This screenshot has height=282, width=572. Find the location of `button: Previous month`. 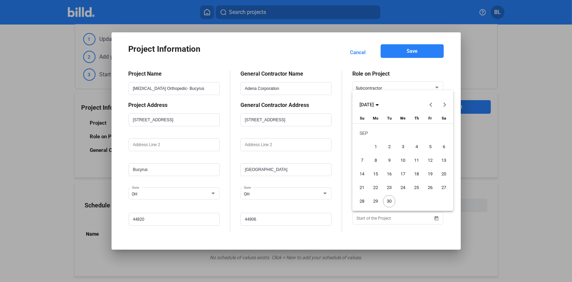

button: Previous month is located at coordinates (431, 105).